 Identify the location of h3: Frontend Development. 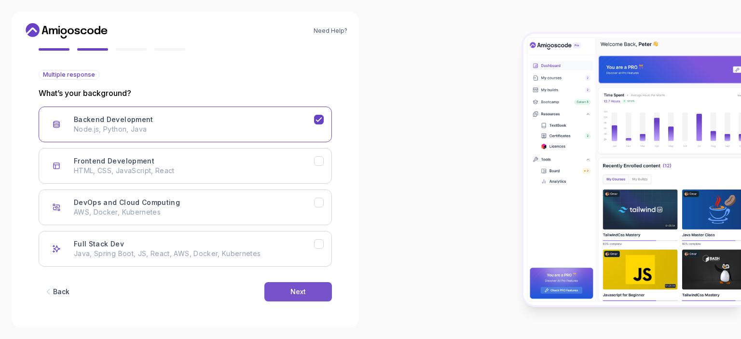
(114, 161).